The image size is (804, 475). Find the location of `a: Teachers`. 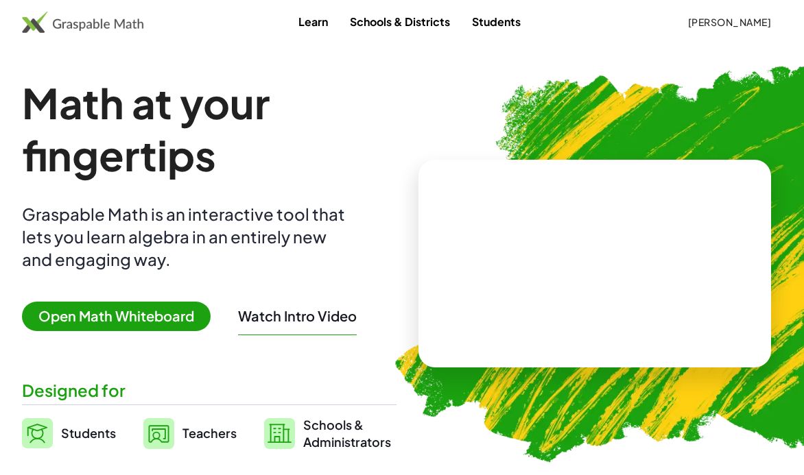

a: Teachers is located at coordinates (190, 433).